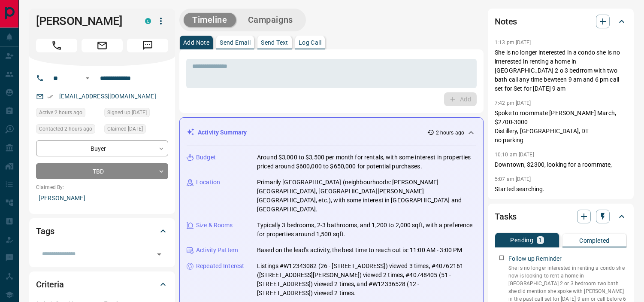 The width and height of the screenshot is (644, 302). I want to click on p: 2 hours ago, so click(450, 133).